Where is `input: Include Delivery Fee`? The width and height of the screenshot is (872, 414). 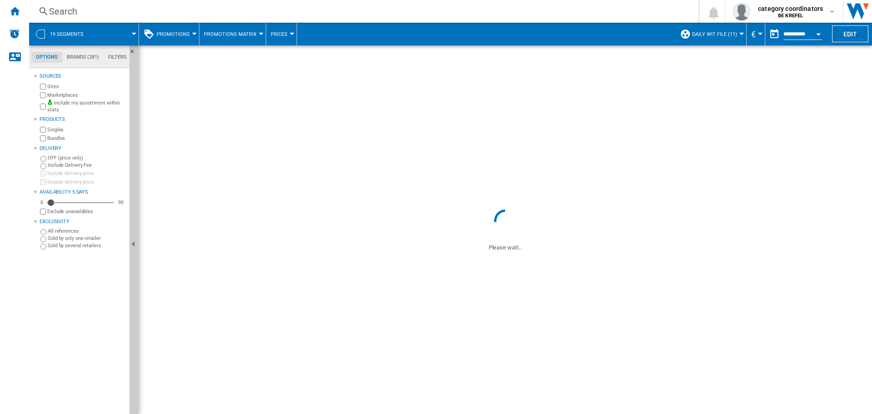
input: Include Delivery Fee is located at coordinates (43, 166).